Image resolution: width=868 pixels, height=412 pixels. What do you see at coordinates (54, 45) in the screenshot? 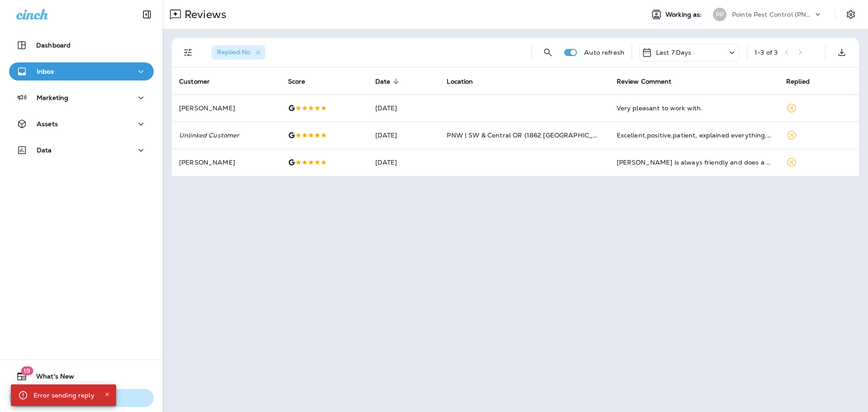
I see `p: Dashboard` at bounding box center [54, 45].